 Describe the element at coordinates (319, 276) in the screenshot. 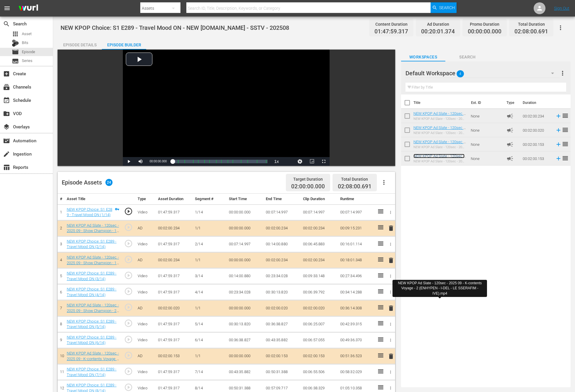

I see `td: 00:09:33.148` at that location.